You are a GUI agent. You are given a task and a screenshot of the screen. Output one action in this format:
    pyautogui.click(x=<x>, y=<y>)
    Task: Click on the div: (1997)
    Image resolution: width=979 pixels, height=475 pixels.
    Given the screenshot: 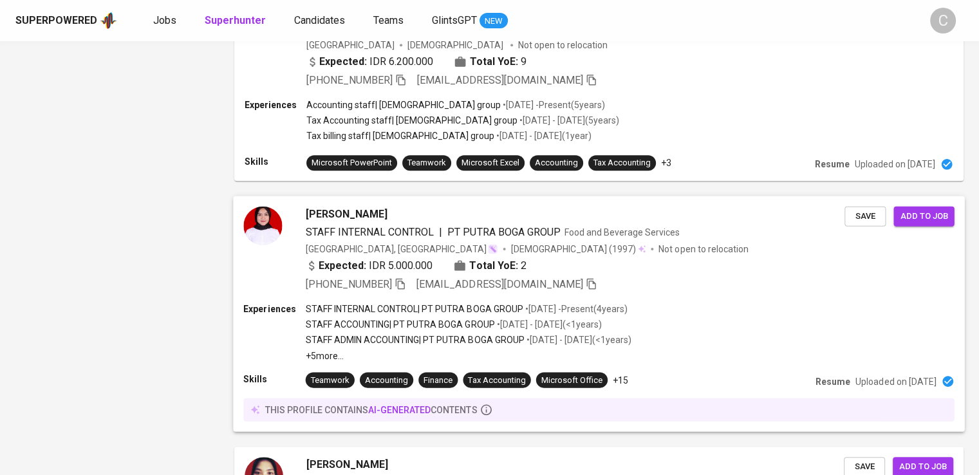 What is the action you would take?
    pyautogui.click(x=578, y=249)
    